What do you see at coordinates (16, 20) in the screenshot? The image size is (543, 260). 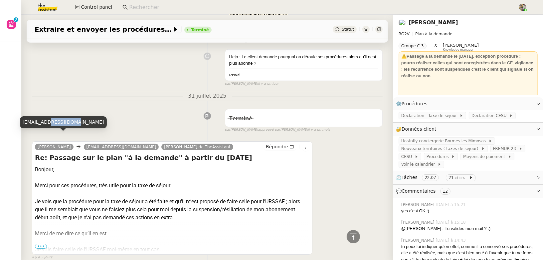 I see `p: 2` at bounding box center [16, 20].